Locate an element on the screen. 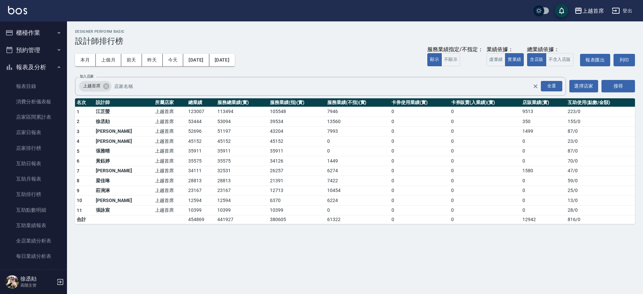 The height and width of the screenshot is (294, 643). td: 黃鈺婷 is located at coordinates (124, 161).